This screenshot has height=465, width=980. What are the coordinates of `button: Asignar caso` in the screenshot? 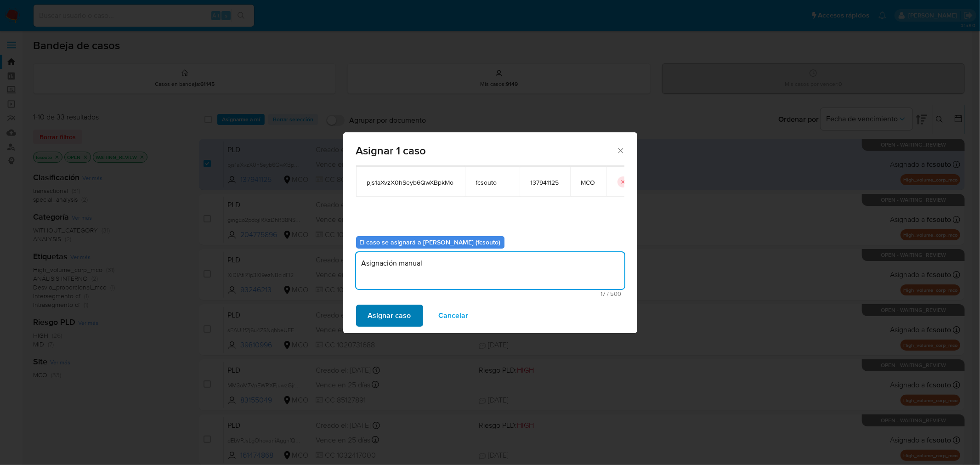 It's located at (390, 315).